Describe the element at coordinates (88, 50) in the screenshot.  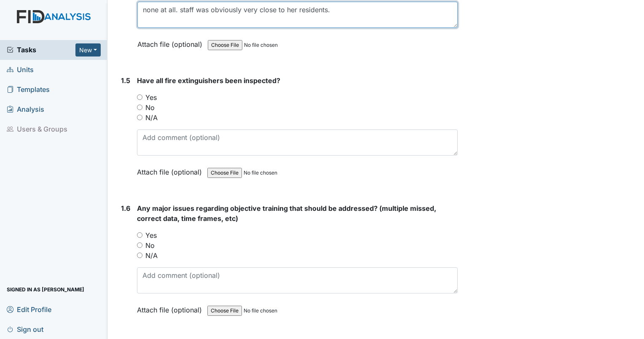
I see `button: New` at that location.